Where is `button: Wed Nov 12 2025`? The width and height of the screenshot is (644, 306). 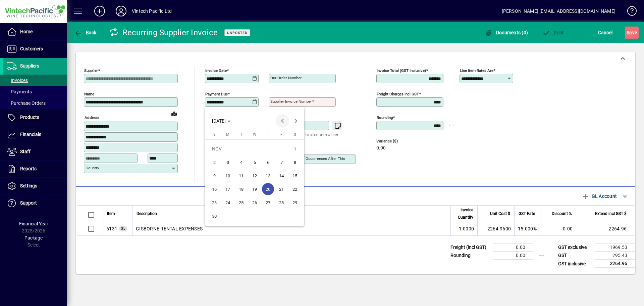
button: Wed Nov 12 2025 is located at coordinates (255, 175).